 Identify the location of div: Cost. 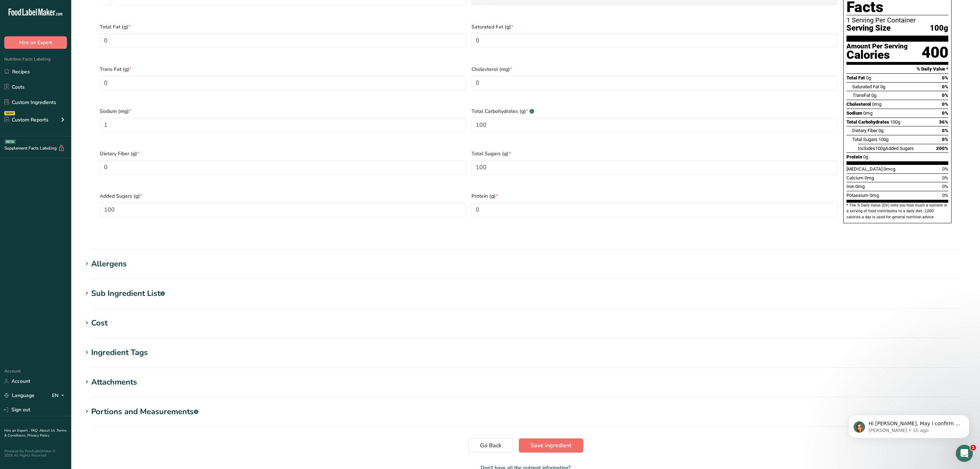
(99, 323).